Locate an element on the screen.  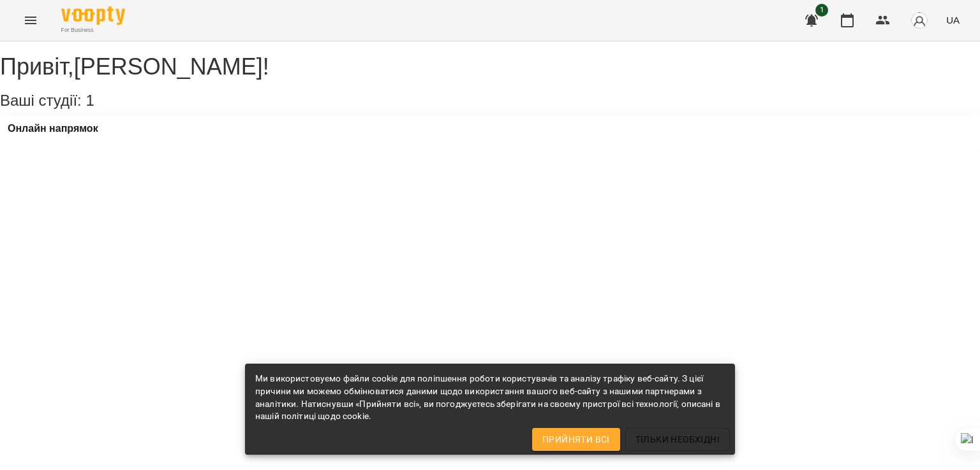
h3: Онлайн напрямок is located at coordinates (53, 129).